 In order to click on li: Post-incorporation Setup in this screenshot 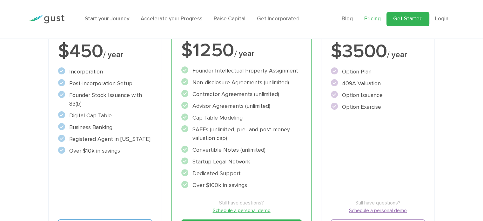, I will do `click(105, 83)`.